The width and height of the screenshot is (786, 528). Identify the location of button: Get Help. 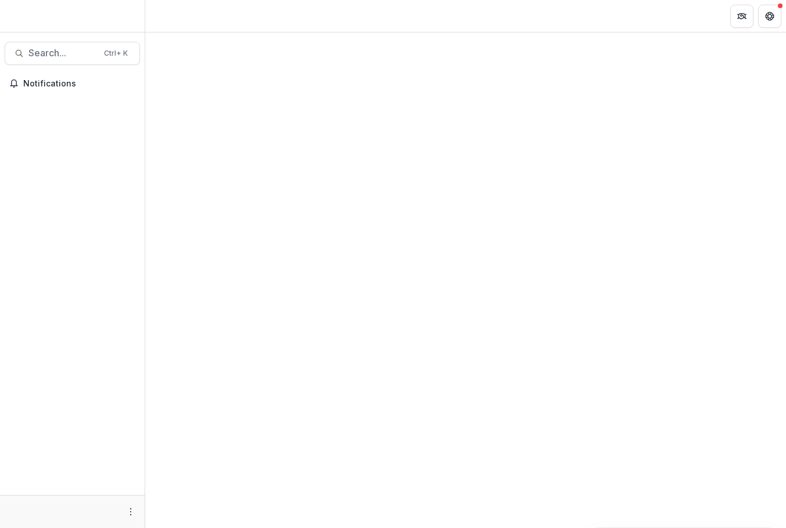
(770, 16).